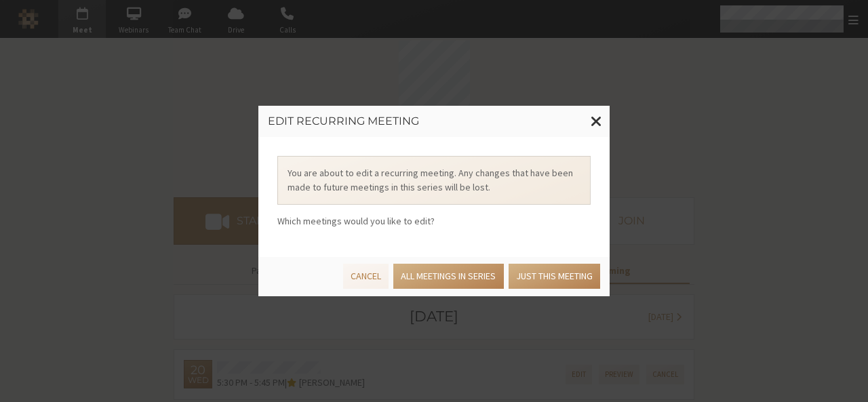 The height and width of the screenshot is (402, 868). I want to click on button: Cancel, so click(366, 276).